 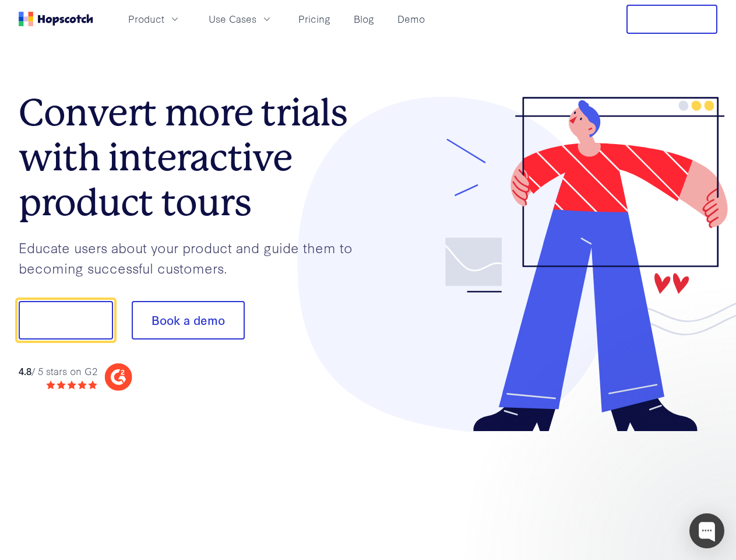 I want to click on div: / 5 stars on G2, so click(x=58, y=371).